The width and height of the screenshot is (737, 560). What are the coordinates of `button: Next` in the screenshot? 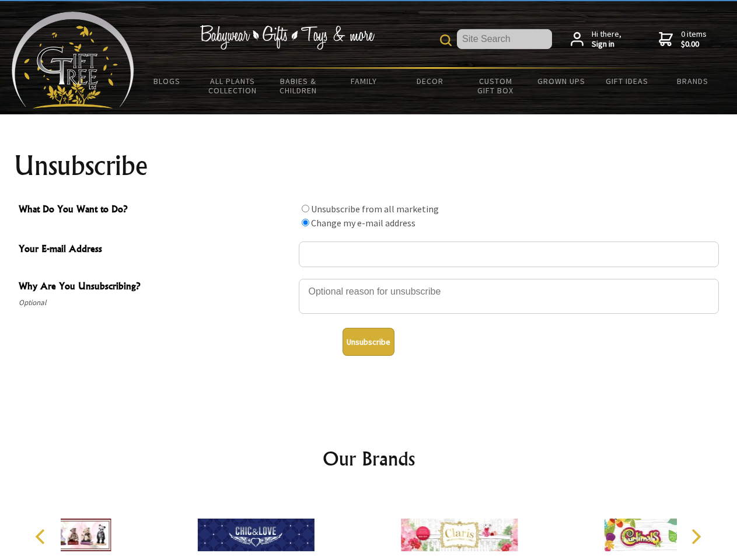 It's located at (696, 537).